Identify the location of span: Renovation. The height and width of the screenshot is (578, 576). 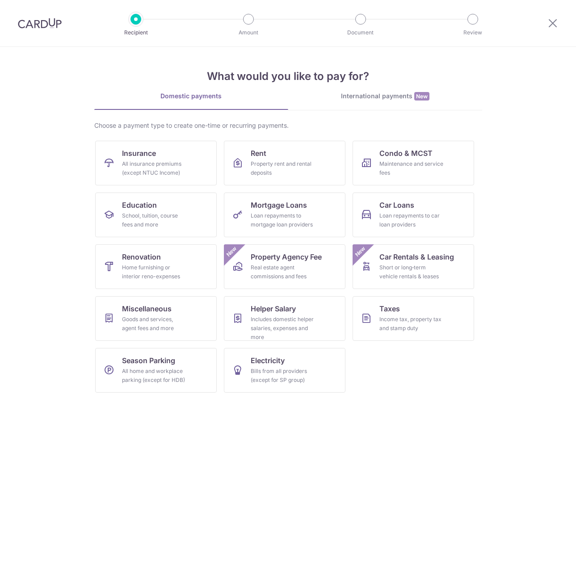
(141, 257).